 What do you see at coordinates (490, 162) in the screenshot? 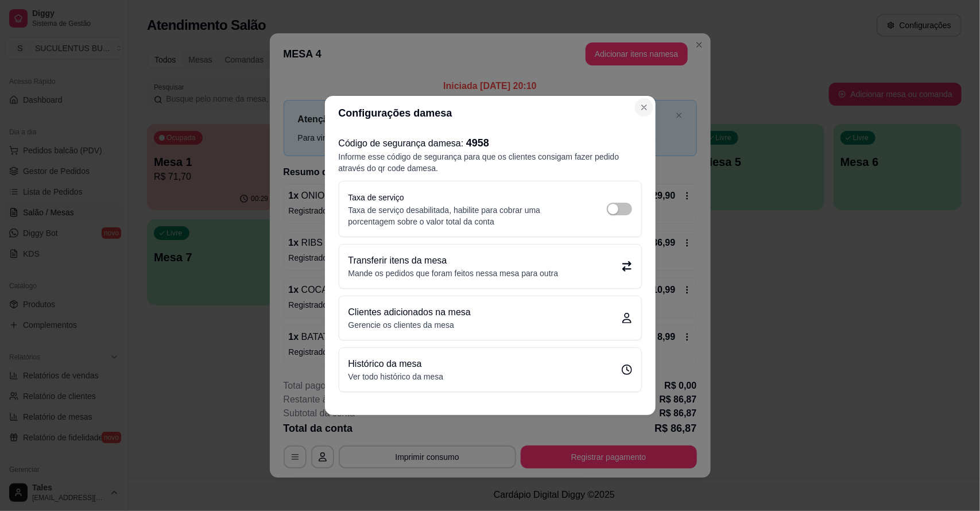
I see `p: Informe esse código de segurança para que os clientes consigam fazer pedido através do qr code da...` at bounding box center [490, 162].